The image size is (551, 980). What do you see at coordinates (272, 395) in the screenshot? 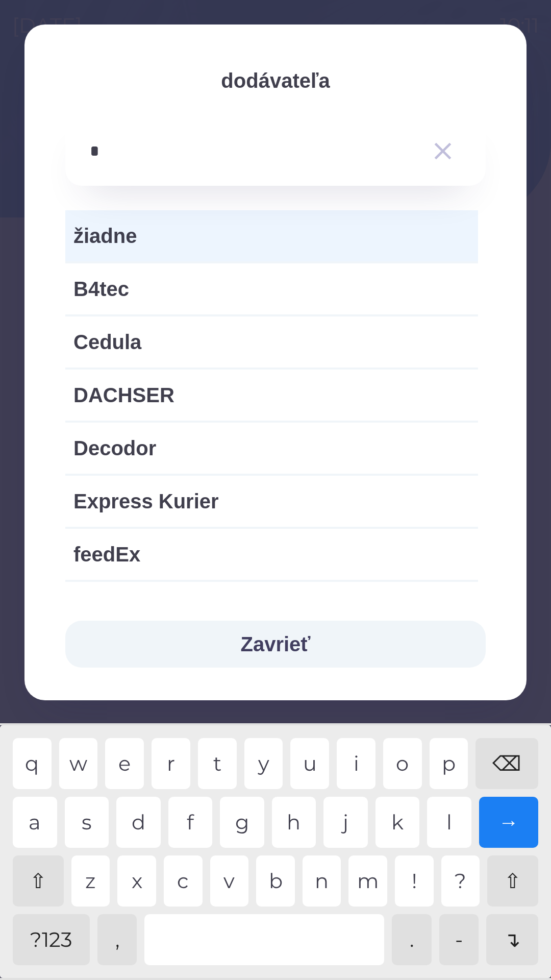
I see `div: DACHSER` at bounding box center [272, 395].